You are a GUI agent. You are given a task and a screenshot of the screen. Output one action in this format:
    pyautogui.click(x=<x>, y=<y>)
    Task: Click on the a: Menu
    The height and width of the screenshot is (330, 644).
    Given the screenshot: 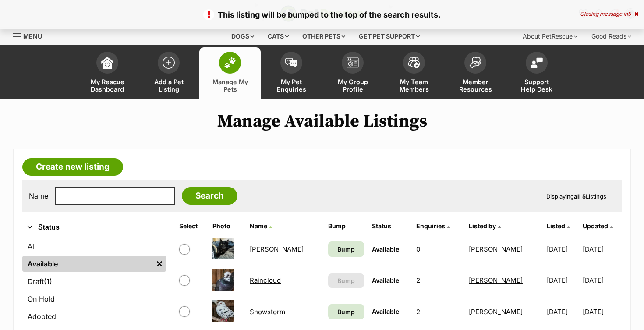 What is the action you would take?
    pyautogui.click(x=31, y=36)
    